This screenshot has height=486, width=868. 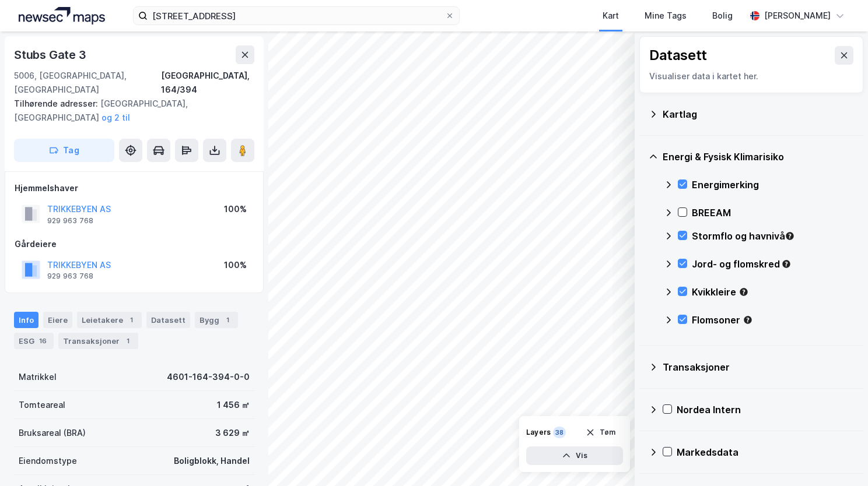 I want to click on div: Boligblokk, Handel, so click(x=212, y=461).